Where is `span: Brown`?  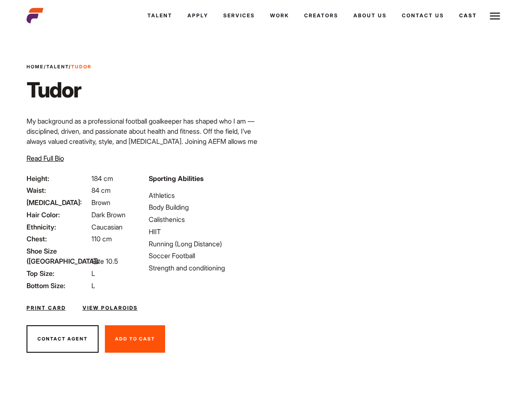 span: Brown is located at coordinates (101, 202).